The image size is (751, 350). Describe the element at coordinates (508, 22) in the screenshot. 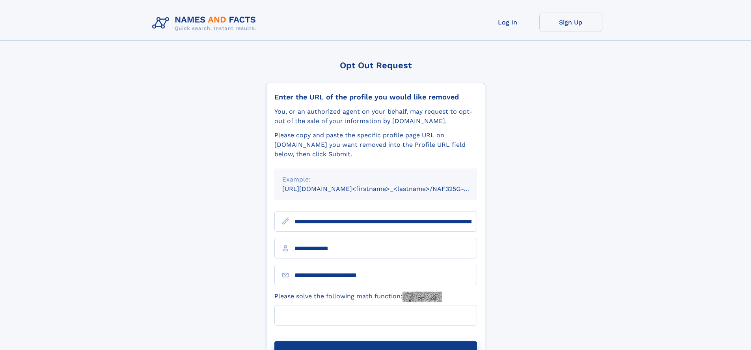

I see `a: Log In` at that location.